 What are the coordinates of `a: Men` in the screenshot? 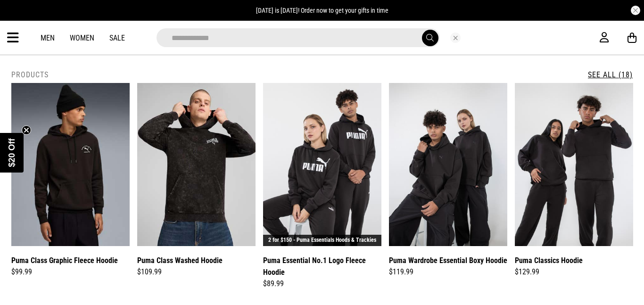 It's located at (48, 38).